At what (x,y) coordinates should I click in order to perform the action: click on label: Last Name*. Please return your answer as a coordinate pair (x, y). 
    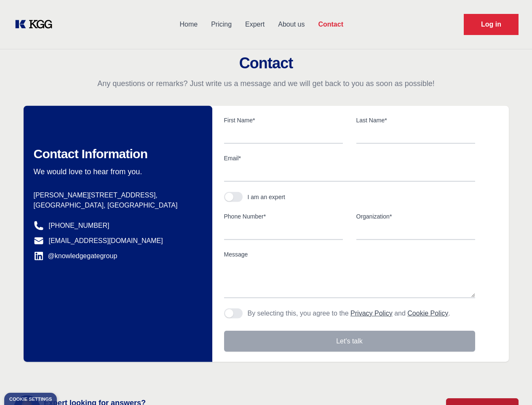
    Looking at the image, I should click on (416, 120).